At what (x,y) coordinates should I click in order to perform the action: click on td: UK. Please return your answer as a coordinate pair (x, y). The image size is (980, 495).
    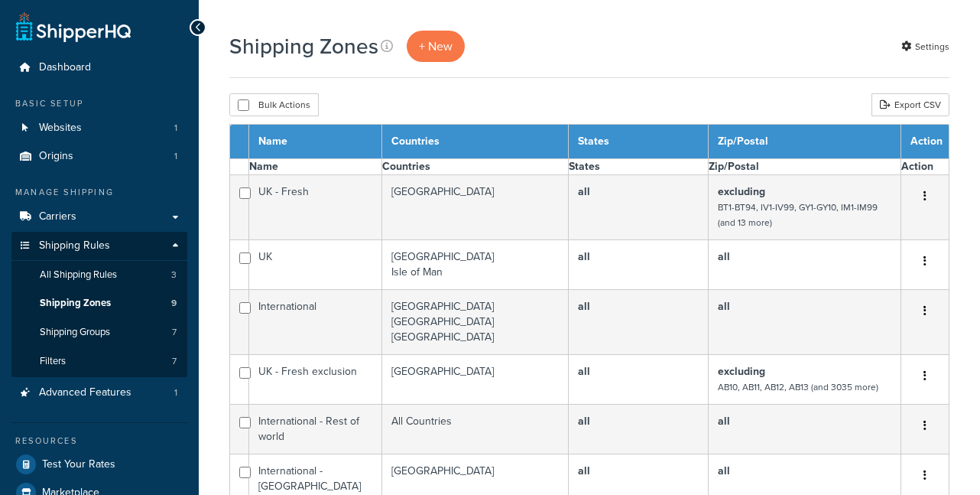
    Looking at the image, I should click on (316, 265).